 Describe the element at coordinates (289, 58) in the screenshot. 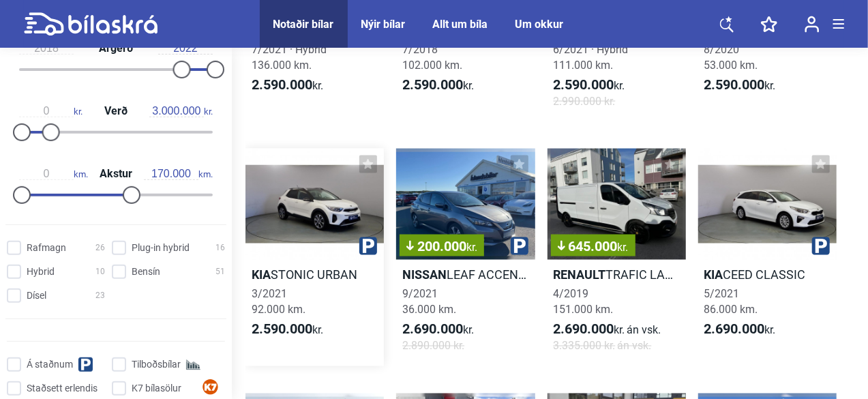

I see `span: 7/2021 · Hybrid 136.000 km.` at that location.